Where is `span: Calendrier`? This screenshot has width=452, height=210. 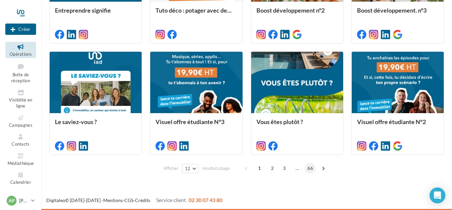
span: Calendrier is located at coordinates (21, 182).